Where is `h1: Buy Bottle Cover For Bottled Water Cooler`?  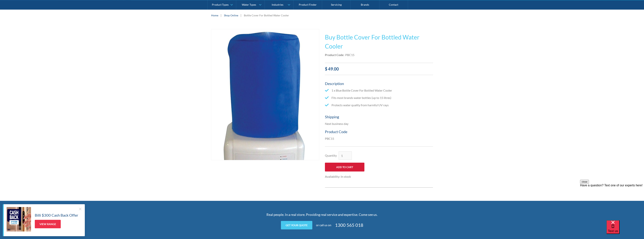
h1: Buy Bottle Cover For Bottled Water Cooler is located at coordinates (379, 42).